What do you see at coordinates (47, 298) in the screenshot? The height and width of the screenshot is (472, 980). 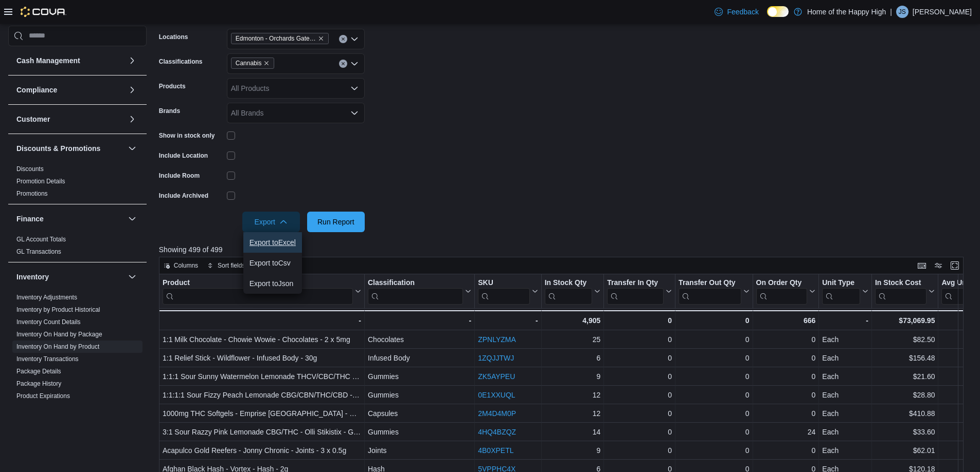 I see `span: Inventory Adjustments` at bounding box center [47, 298].